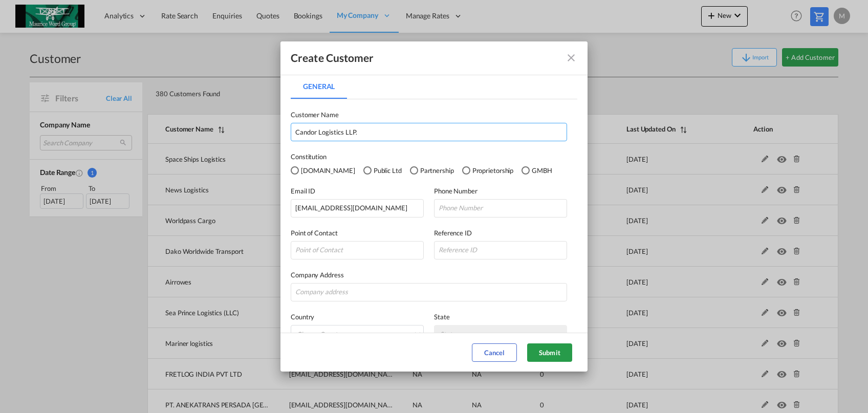  Describe the element at coordinates (357, 317) in the screenshot. I see `label: Country` at that location.